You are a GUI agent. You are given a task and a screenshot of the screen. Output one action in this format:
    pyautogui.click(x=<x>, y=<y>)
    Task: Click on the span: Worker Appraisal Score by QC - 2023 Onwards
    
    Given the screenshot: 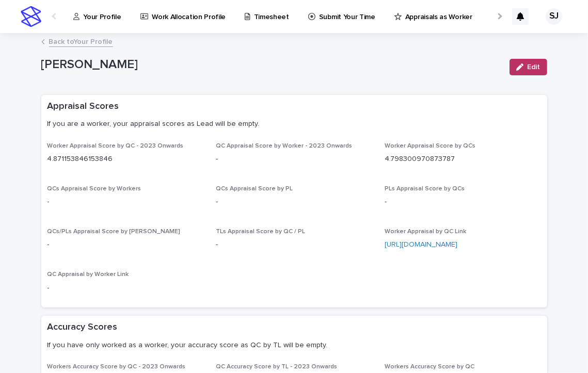 What is the action you would take?
    pyautogui.click(x=116, y=146)
    